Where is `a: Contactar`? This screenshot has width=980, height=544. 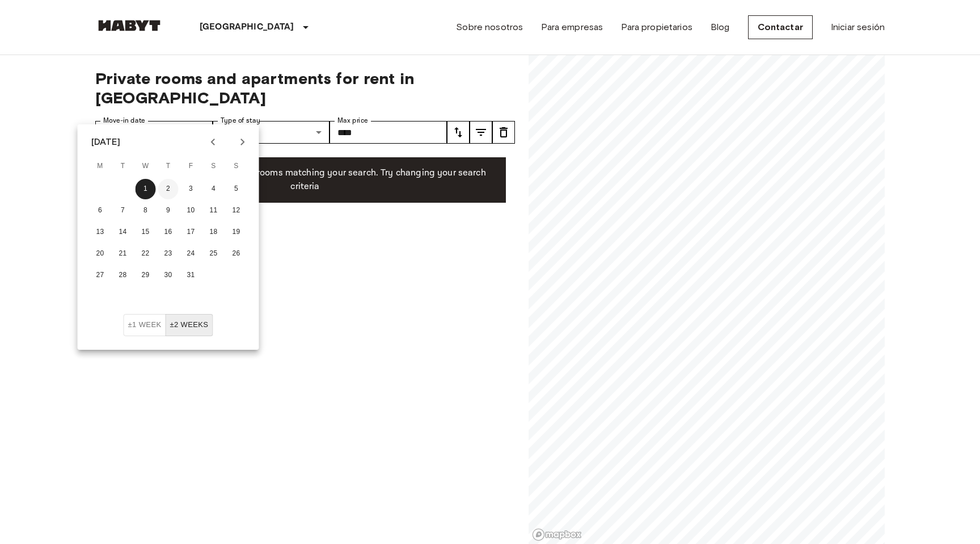 a: Contactar is located at coordinates (781, 28).